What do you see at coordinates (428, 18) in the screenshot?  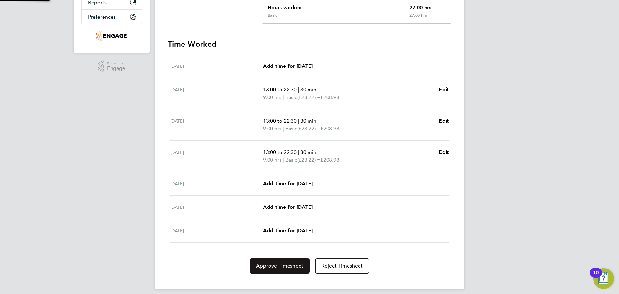 I see `div: 27.00 hrs` at bounding box center [428, 18].